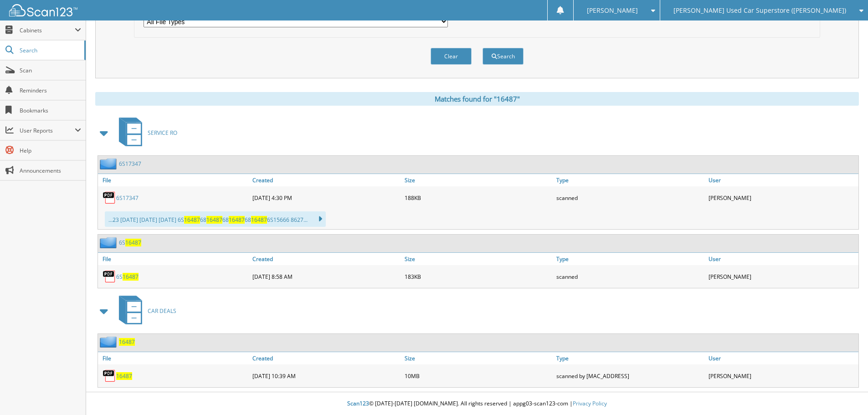  What do you see at coordinates (477, 99) in the screenshot?
I see `div: Matches found for "16487"` at bounding box center [477, 99].